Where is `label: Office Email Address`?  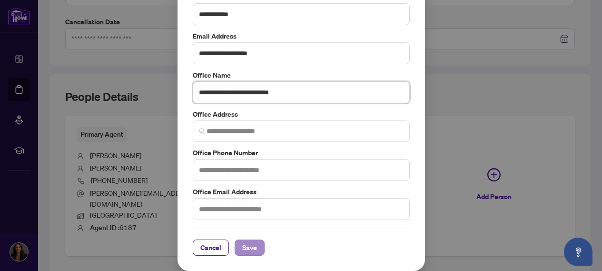
label: Office Email Address is located at coordinates (301, 192).